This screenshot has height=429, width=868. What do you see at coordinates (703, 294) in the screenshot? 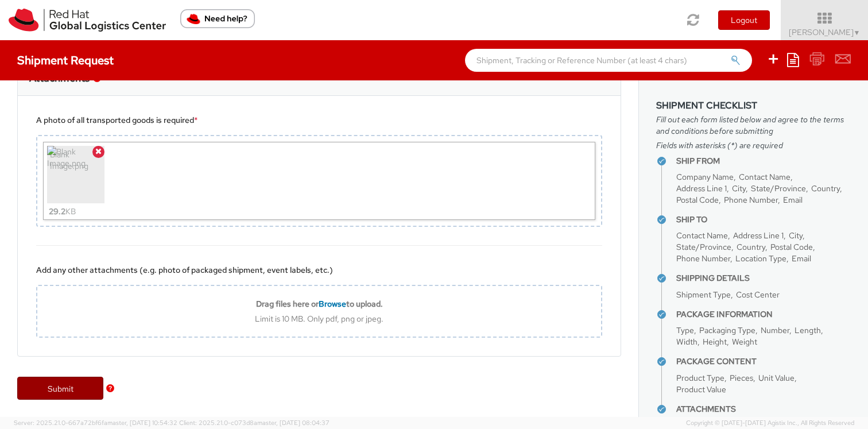
I see `span: Shipment Type` at bounding box center [703, 294].